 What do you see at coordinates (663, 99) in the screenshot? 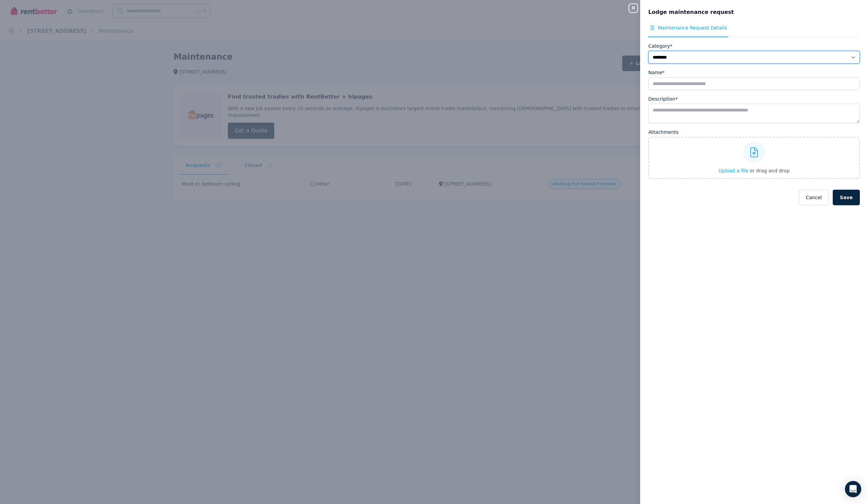
I see `label: Description*` at bounding box center [663, 99].